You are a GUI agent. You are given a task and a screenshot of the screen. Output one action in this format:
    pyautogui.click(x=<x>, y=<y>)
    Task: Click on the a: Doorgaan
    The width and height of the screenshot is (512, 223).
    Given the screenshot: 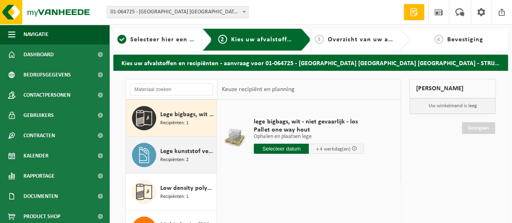 What is the action you would take?
    pyautogui.click(x=478, y=128)
    